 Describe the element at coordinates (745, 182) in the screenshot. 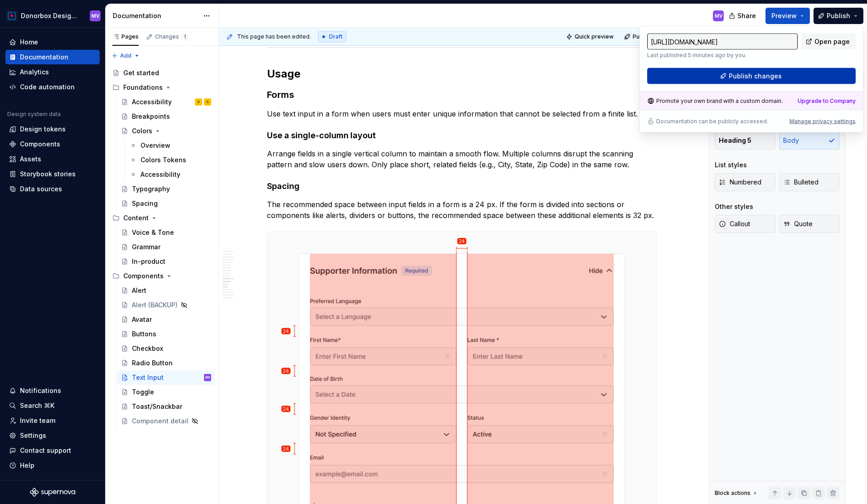

I see `button: Numbered` at that location.